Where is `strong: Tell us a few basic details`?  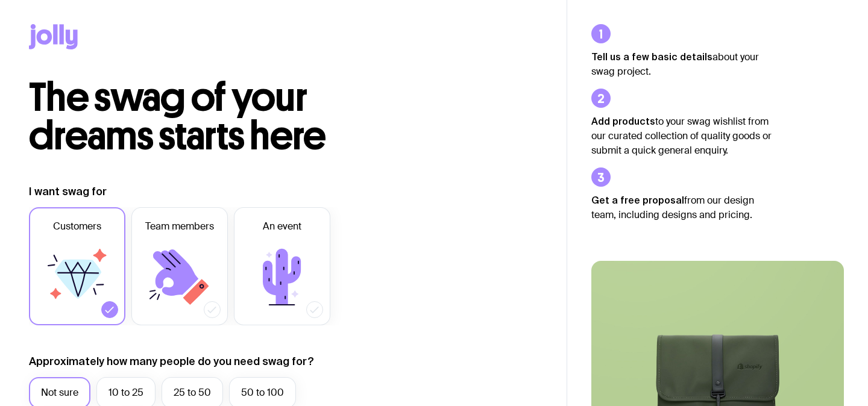
strong: Tell us a few basic details is located at coordinates (652, 57).